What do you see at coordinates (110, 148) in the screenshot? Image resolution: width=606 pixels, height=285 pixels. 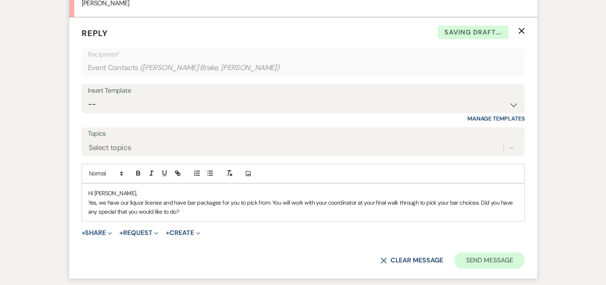 I see `div: Select topics` at bounding box center [110, 148].